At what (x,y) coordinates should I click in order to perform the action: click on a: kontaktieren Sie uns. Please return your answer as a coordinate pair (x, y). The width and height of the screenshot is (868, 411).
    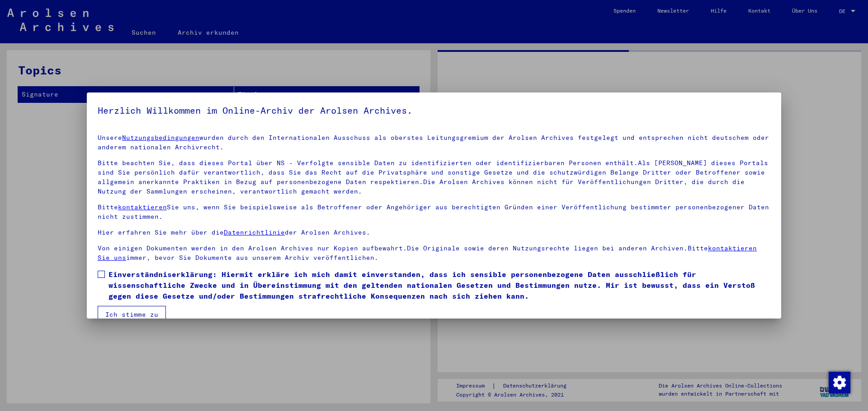
    Looking at the image, I should click on (427, 253).